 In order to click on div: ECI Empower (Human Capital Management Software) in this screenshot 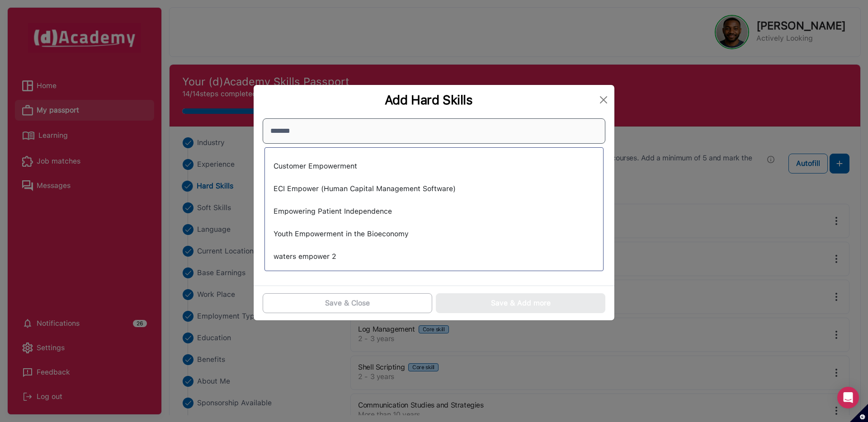, I will do `click(434, 189)`.